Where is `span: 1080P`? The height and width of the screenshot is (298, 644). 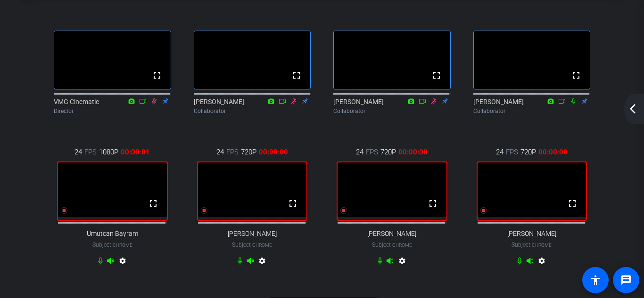 span: 1080P is located at coordinates (108, 152).